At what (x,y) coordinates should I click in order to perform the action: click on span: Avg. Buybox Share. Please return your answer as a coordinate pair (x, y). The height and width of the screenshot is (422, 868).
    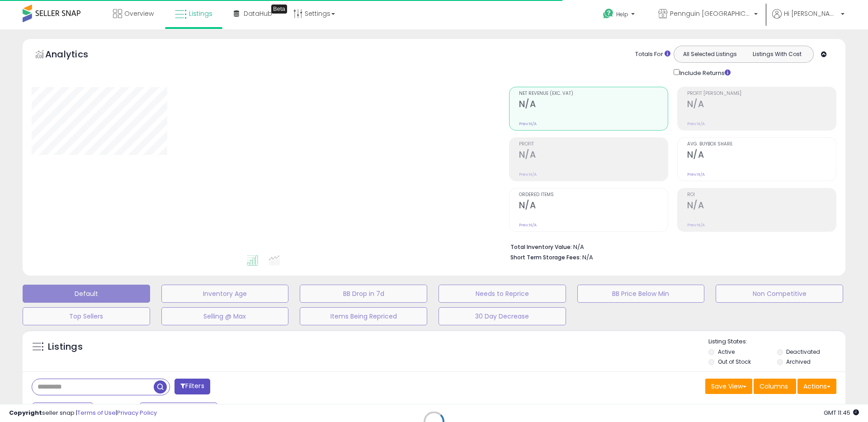
    Looking at the image, I should click on (761, 144).